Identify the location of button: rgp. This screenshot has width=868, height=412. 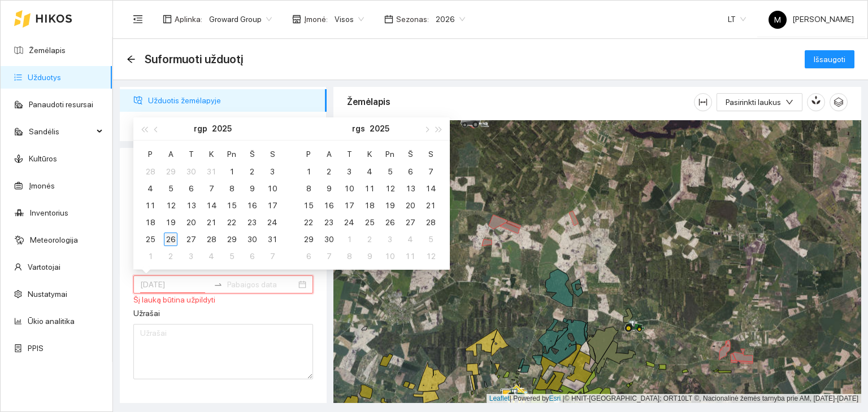
(200, 129).